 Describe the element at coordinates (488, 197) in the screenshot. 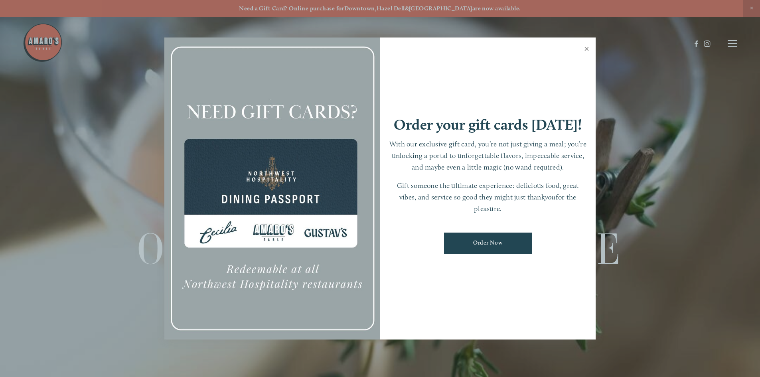

I see `p: Gift someone the ultimate experience: delicious food, great vibes, and service so good they might...` at that location.